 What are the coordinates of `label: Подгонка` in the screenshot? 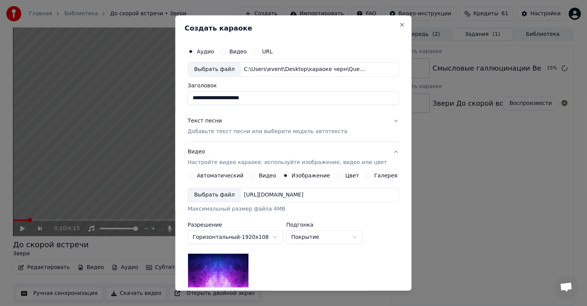 It's located at (324, 225).